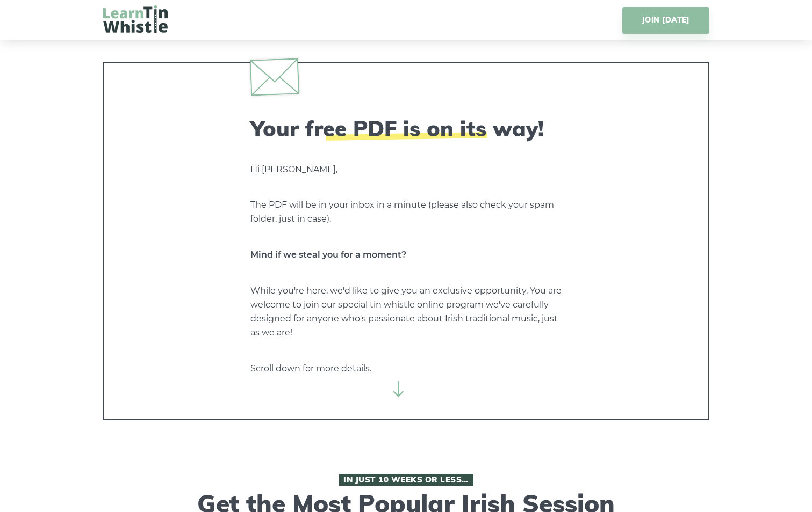 The image size is (812, 512). I want to click on p: Scroll down for more details., so click(406, 369).